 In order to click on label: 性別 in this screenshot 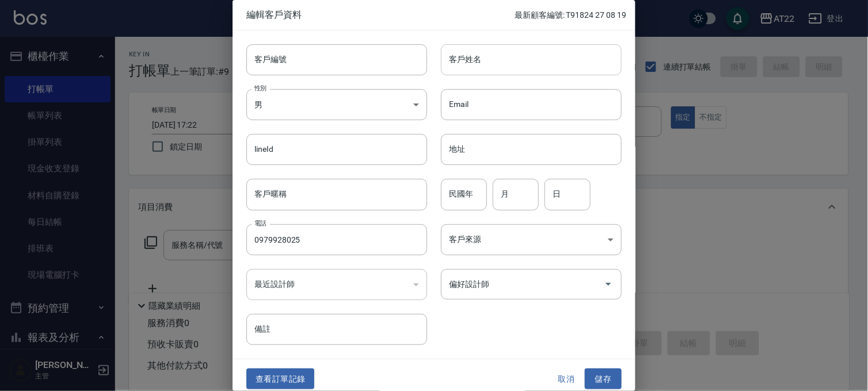, I will do `click(260, 88)`.